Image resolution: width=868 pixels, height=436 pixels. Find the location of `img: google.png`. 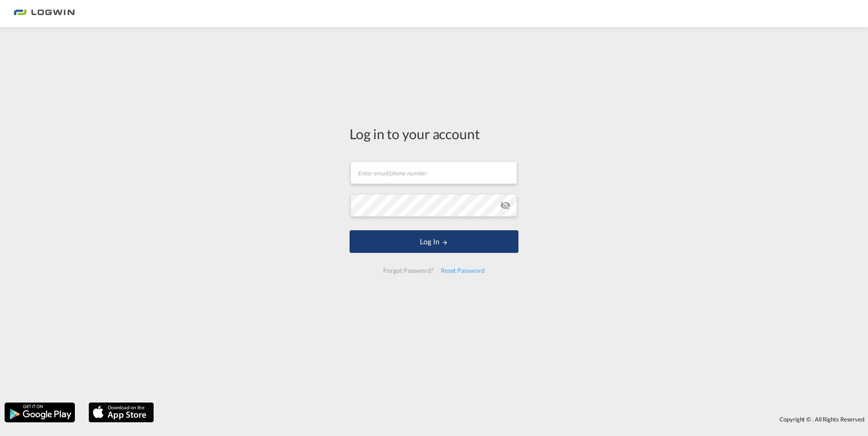

img: google.png is located at coordinates (40, 412).